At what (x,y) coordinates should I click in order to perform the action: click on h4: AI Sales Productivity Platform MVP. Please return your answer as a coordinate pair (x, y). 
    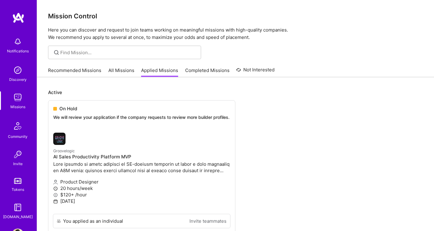
    Looking at the image, I should click on (142, 157).